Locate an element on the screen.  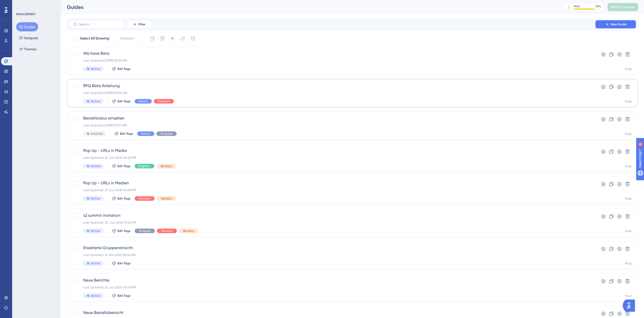
div: 76 % is located at coordinates (598, 6).